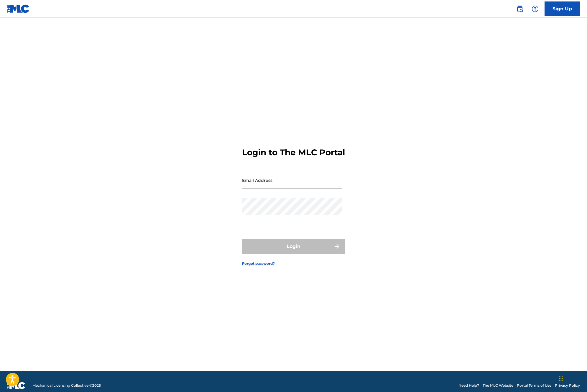  I want to click on span: Mechanical Licensing Collective © 2025, so click(67, 385).